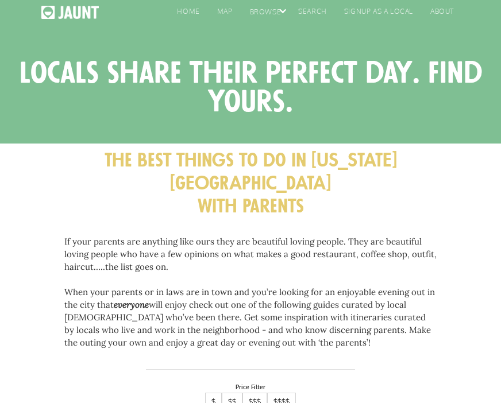 The image size is (501, 403). I want to click on a: map, so click(222, 14).